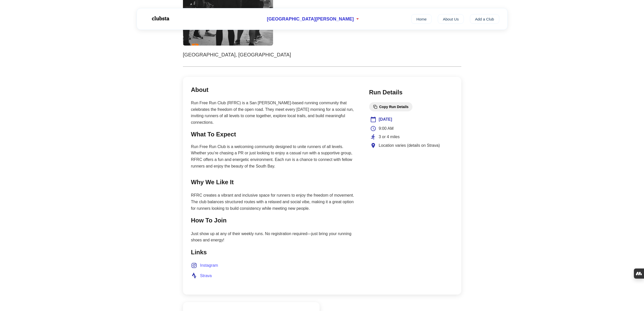 The width and height of the screenshot is (644, 311). I want to click on a: Home, so click(422, 19).